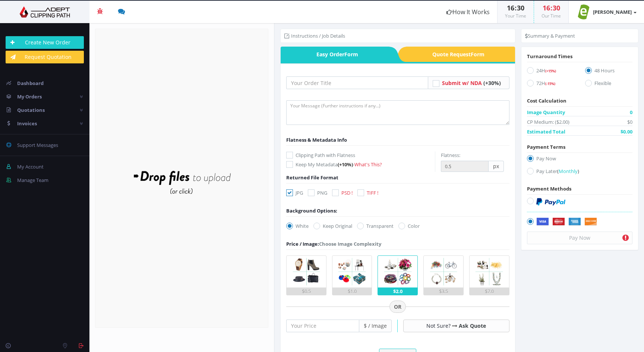 The width and height of the screenshot is (644, 352). What do you see at coordinates (630, 113) in the screenshot?
I see `span: 0` at bounding box center [630, 113].